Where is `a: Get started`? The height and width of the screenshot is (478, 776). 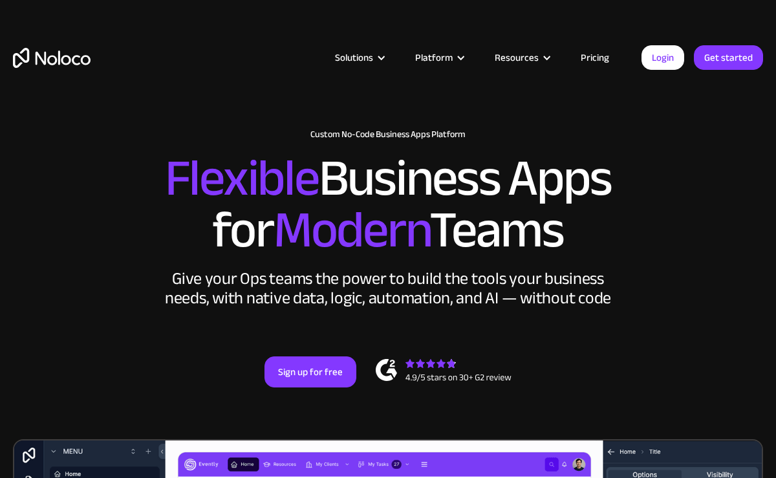 a: Get started is located at coordinates (728, 58).